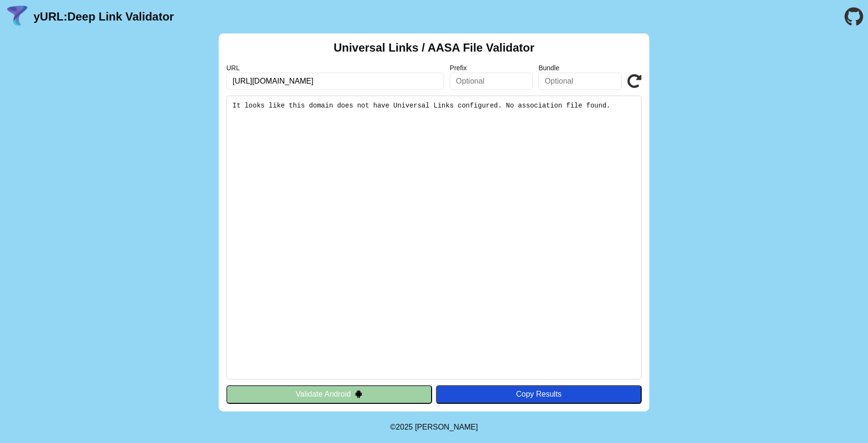 The image size is (868, 443). Describe the element at coordinates (359, 394) in the screenshot. I see `img: droidIcon.svg` at that location.